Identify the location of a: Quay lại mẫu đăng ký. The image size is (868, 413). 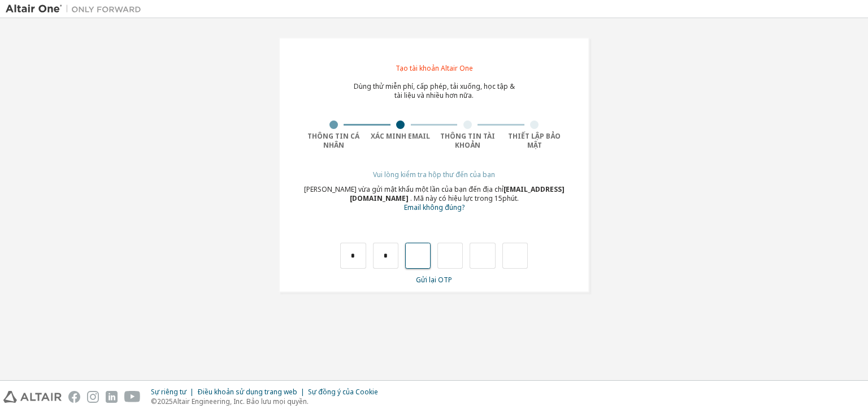
(434, 208).